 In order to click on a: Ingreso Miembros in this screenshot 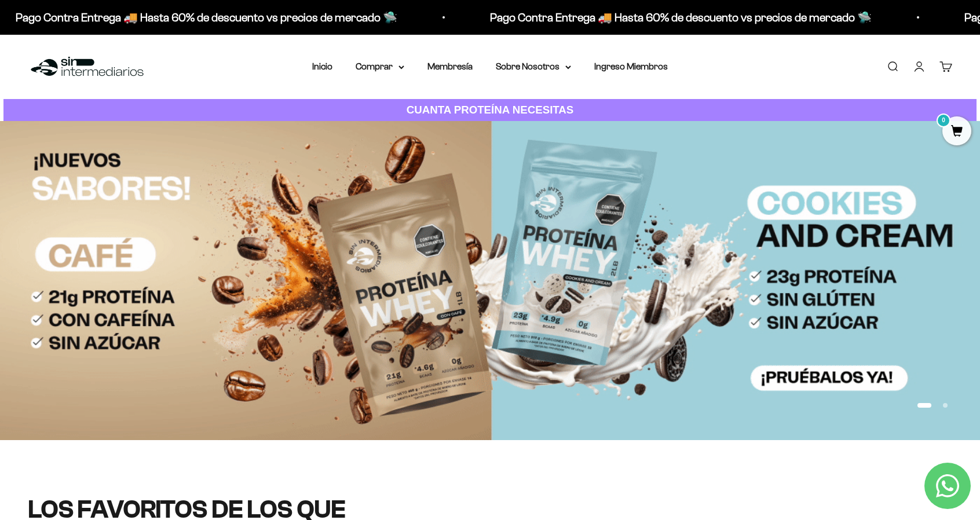, I will do `click(631, 66)`.